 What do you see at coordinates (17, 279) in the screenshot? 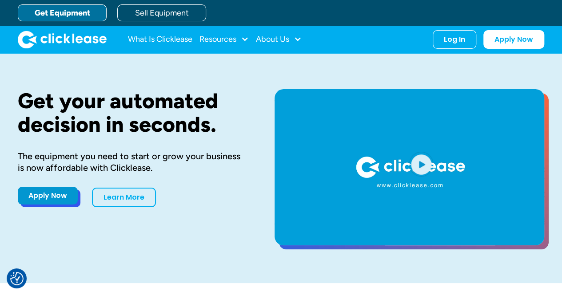
I see `button: Consent Preferences` at bounding box center [17, 279].